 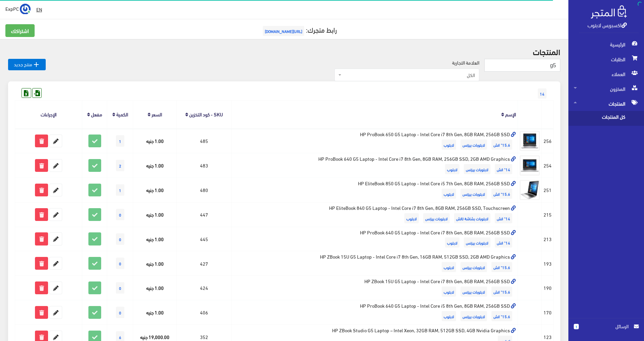 What do you see at coordinates (530, 166) in the screenshot?
I see `img: hp-probook-640-g5-laptop-intel-core-i7-8th-gen-8gb-ram-256gb-ssd-2gb-amd-graphics.jpg` at bounding box center [530, 166].